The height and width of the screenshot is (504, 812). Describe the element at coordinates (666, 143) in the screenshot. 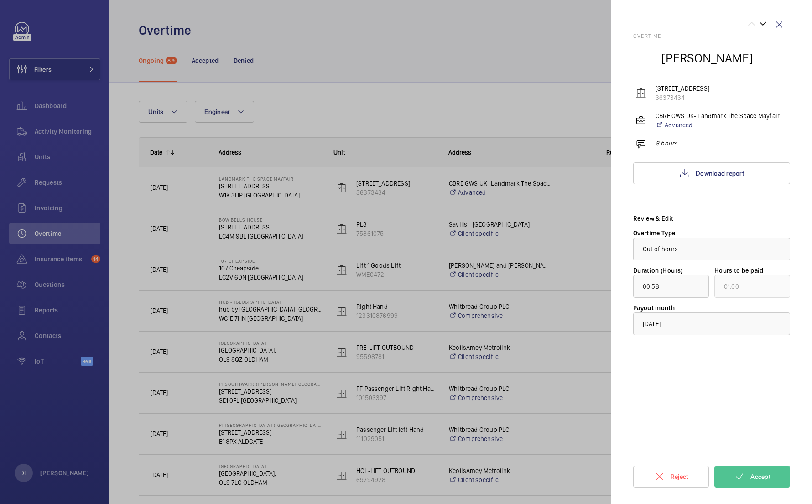

I see `p: 8 hours` at that location.